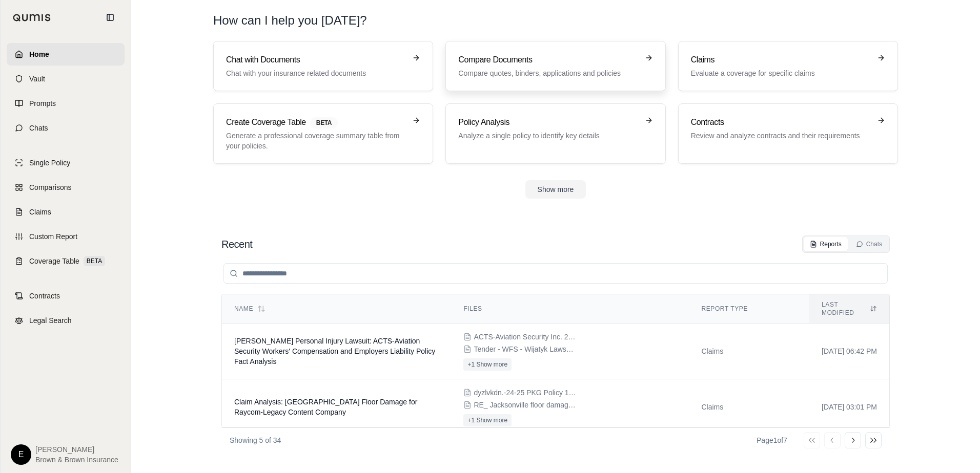 This screenshot has width=980, height=473. Describe the element at coordinates (255, 441) in the screenshot. I see `p: Showing 5 of 34` at that location.